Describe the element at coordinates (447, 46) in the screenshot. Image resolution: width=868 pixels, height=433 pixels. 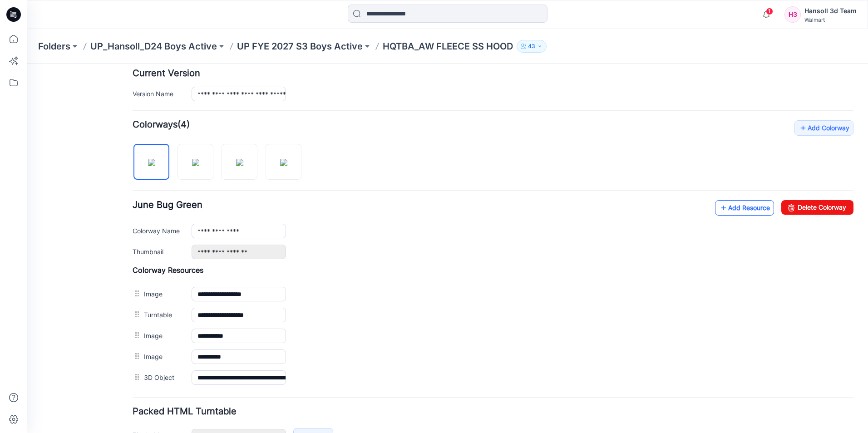
I see `p: HQTBA_AW FLEECE SS HOOD` at that location.